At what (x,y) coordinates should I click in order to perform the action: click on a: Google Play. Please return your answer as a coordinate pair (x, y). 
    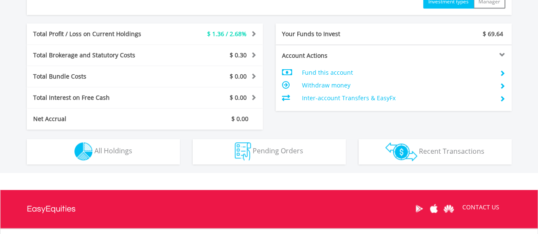
    Looking at the image, I should click on (419, 209).